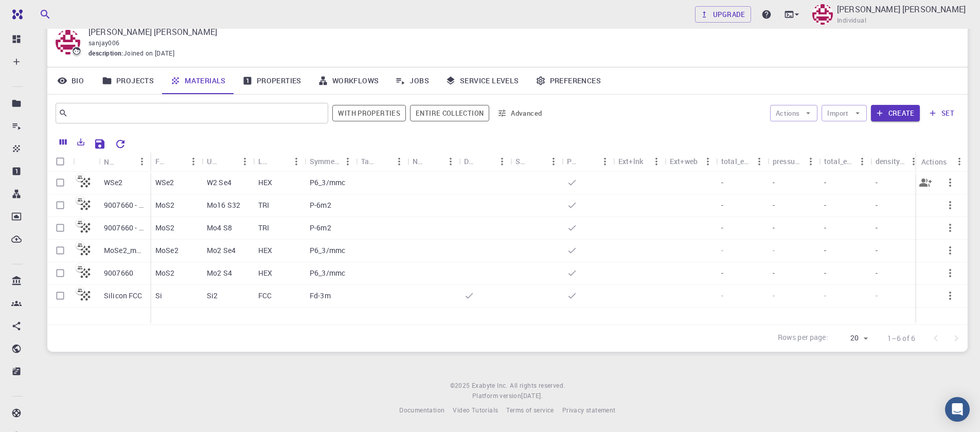 This screenshot has width=980, height=432. Describe the element at coordinates (320, 296) in the screenshot. I see `p: Fd-3m` at that location.